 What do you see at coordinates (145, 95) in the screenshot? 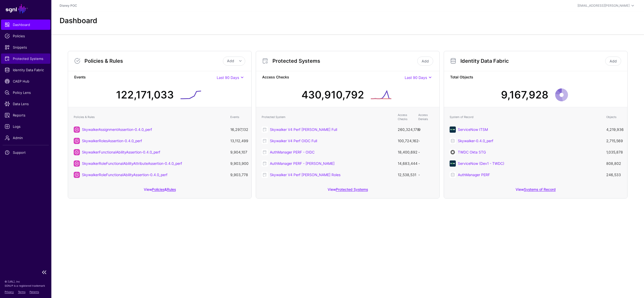
I see `div: 122,171,033` at bounding box center [145, 95].